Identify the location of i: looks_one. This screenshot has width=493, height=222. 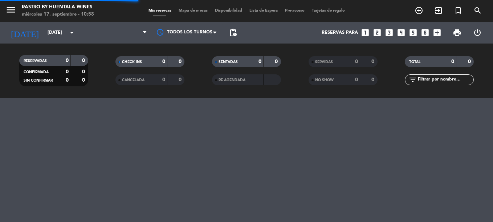
(365, 33).